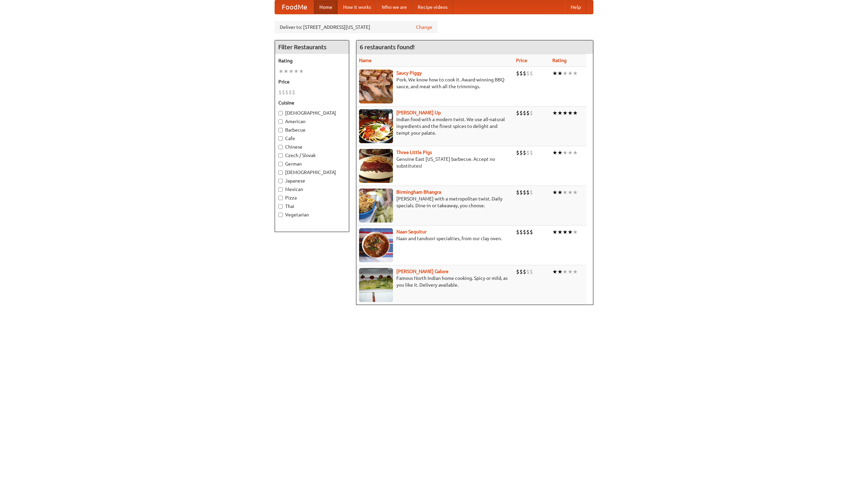 The width and height of the screenshot is (868, 480). What do you see at coordinates (376, 86) in the screenshot?
I see `img: saucy.jpg` at bounding box center [376, 86].